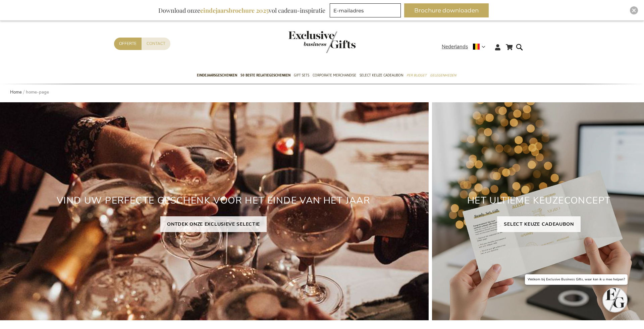 The image size is (644, 329). Describe the element at coordinates (465, 47) in the screenshot. I see `div: Nederlands` at that location.